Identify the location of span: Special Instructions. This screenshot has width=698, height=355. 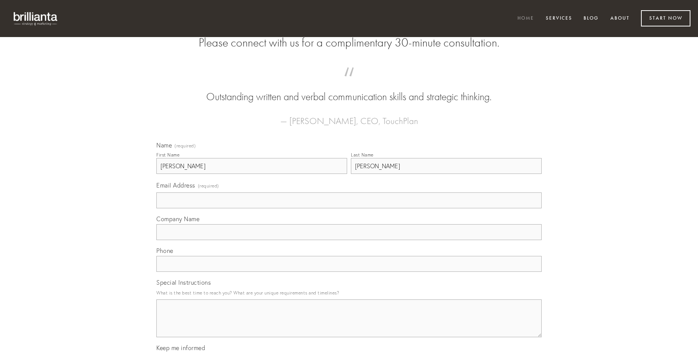
(184, 282).